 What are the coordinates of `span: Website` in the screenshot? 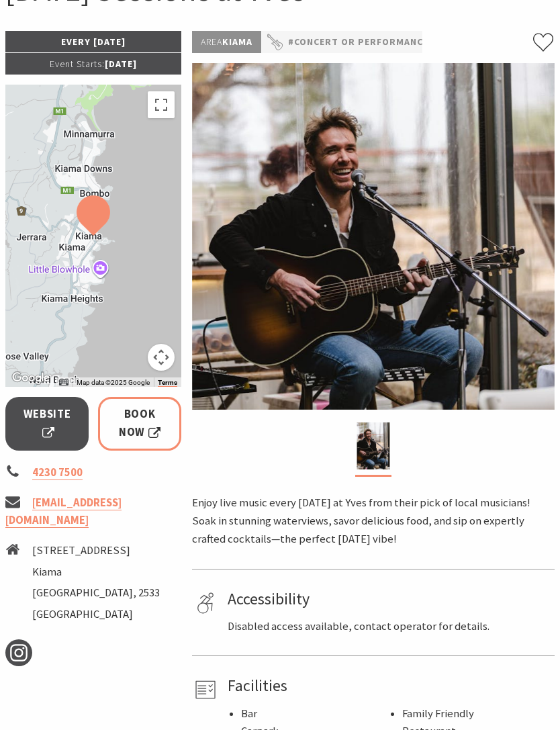 It's located at (47, 423).